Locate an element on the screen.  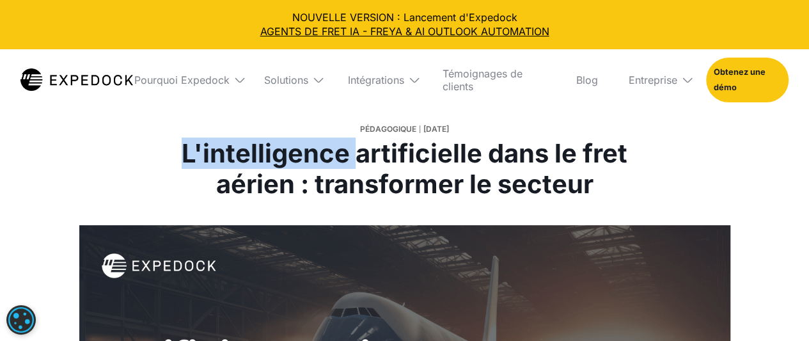
div: Entreprise is located at coordinates (657, 80).